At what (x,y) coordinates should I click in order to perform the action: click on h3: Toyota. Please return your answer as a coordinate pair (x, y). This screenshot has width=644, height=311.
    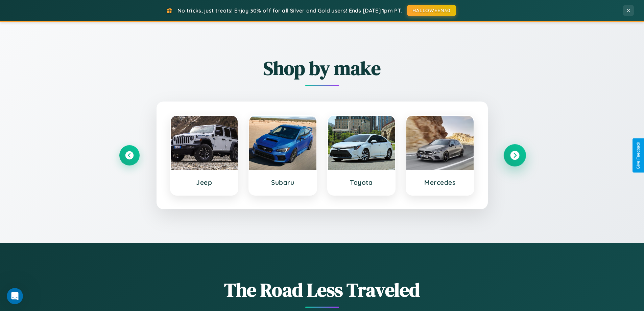
    Looking at the image, I should click on (361, 182).